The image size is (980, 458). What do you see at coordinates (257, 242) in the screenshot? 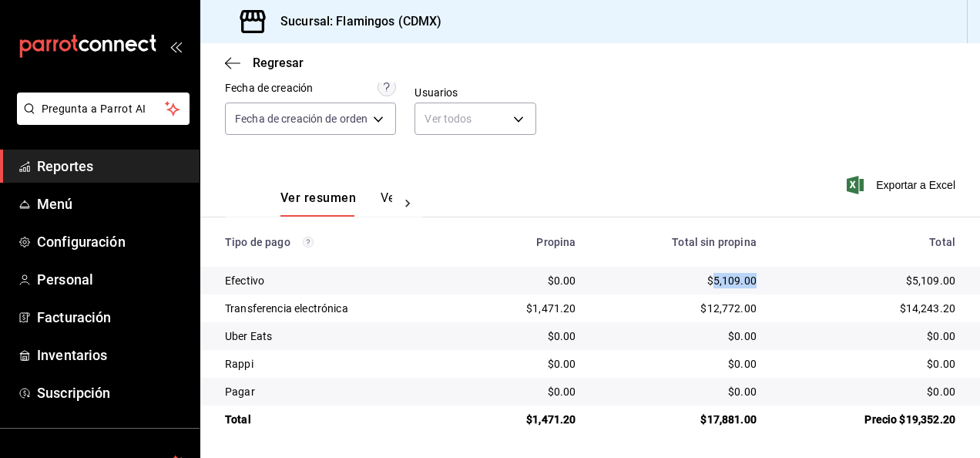
I see `font: Tipo de pago` at bounding box center [257, 242].